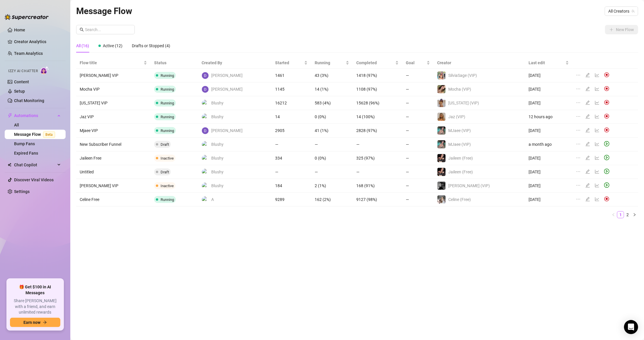 Image resolution: width=644 pixels, height=340 pixels. What do you see at coordinates (549, 117) in the screenshot?
I see `td: 12 hours ago` at bounding box center [549, 117].